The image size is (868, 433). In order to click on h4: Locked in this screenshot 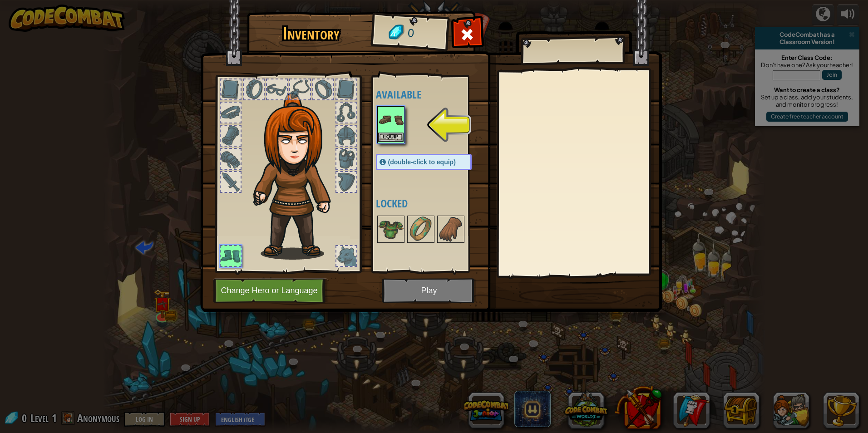, I will do `click(433, 203)`.